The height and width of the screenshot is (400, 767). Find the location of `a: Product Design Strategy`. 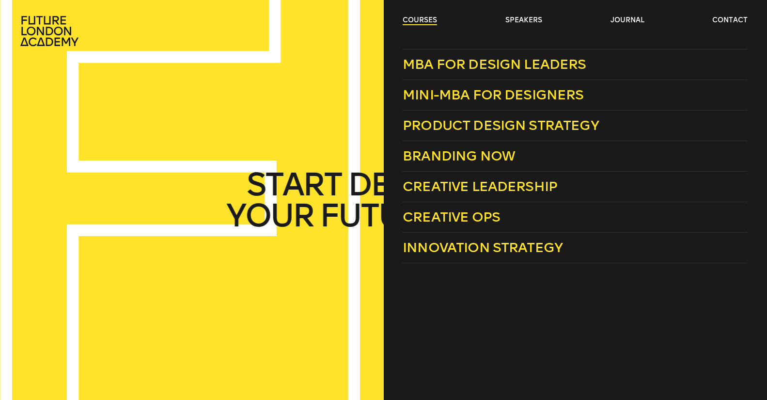

a: Product Design Strategy is located at coordinates (575, 125).